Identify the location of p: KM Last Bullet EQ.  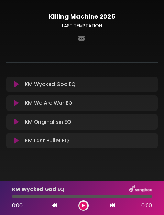
(47, 141).